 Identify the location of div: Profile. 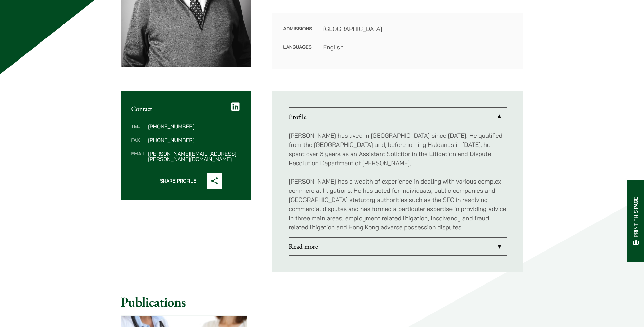
(398, 181).